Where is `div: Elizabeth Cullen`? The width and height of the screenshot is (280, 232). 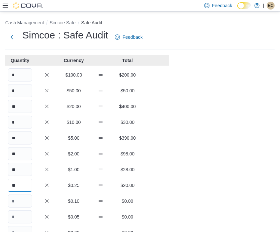 div: Elizabeth Cullen is located at coordinates (271, 6).